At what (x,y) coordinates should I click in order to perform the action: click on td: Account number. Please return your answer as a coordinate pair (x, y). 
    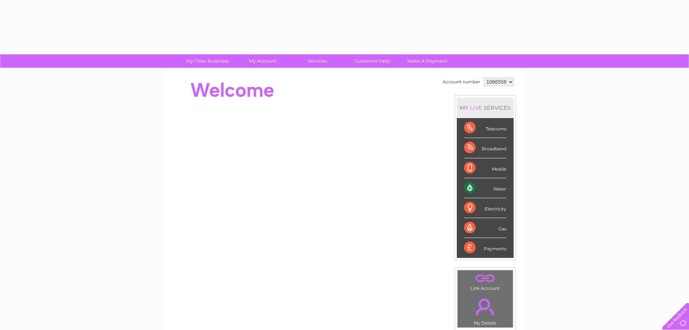
    Looking at the image, I should click on (462, 82).